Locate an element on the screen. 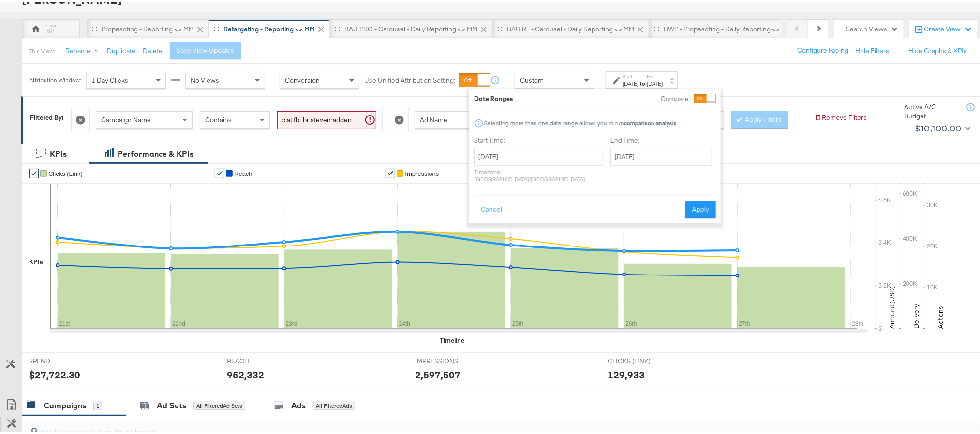 Image resolution: width=980 pixels, height=434 pixels. div: Ads is located at coordinates (299, 403).